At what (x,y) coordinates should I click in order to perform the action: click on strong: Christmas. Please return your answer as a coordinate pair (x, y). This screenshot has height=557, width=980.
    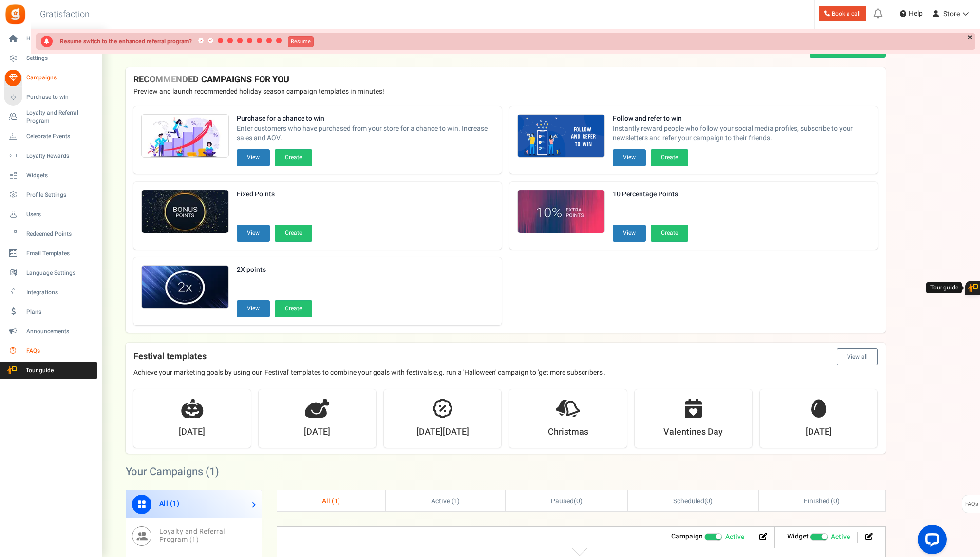
    Looking at the image, I should click on (568, 432).